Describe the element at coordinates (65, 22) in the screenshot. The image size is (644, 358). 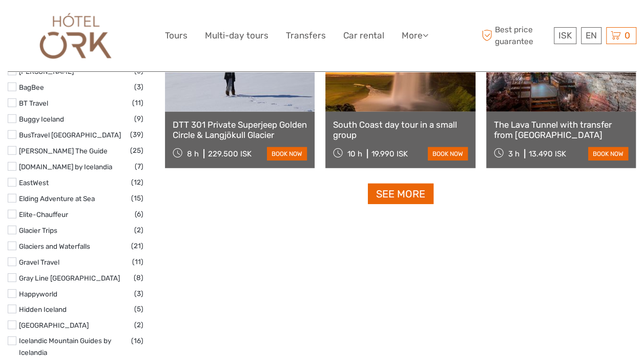
I see `p: We're away right now. Please check back later!` at that location.